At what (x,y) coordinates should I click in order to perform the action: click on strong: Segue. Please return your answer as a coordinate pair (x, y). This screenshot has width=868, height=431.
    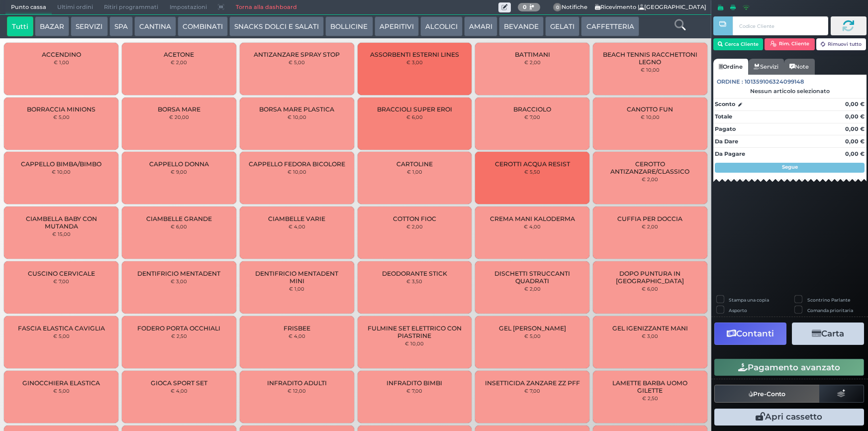
    Looking at the image, I should click on (790, 166).